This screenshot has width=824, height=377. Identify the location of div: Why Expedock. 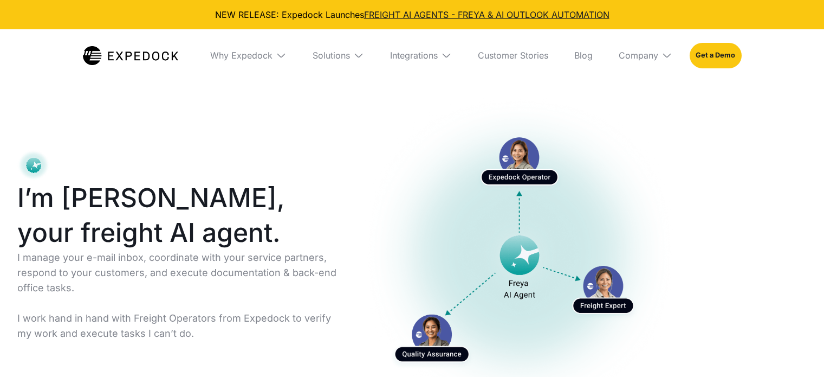
(241, 55).